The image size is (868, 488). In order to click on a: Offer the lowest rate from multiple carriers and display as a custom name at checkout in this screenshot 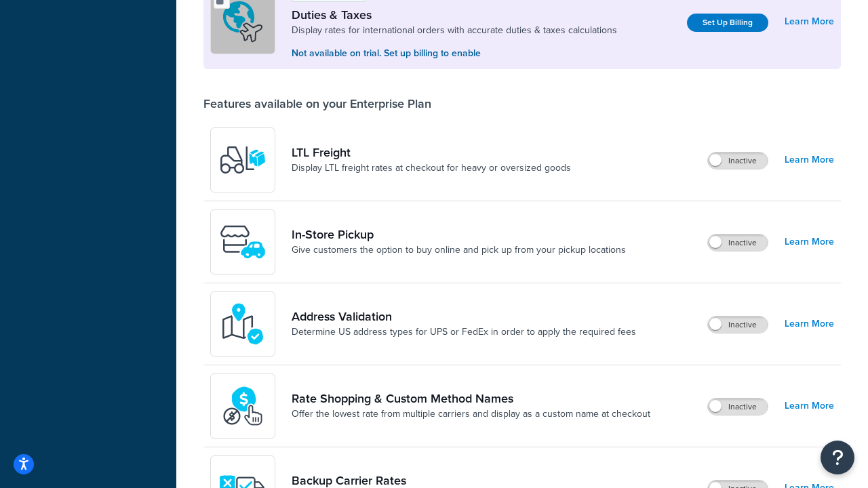, I will do `click(471, 415)`.